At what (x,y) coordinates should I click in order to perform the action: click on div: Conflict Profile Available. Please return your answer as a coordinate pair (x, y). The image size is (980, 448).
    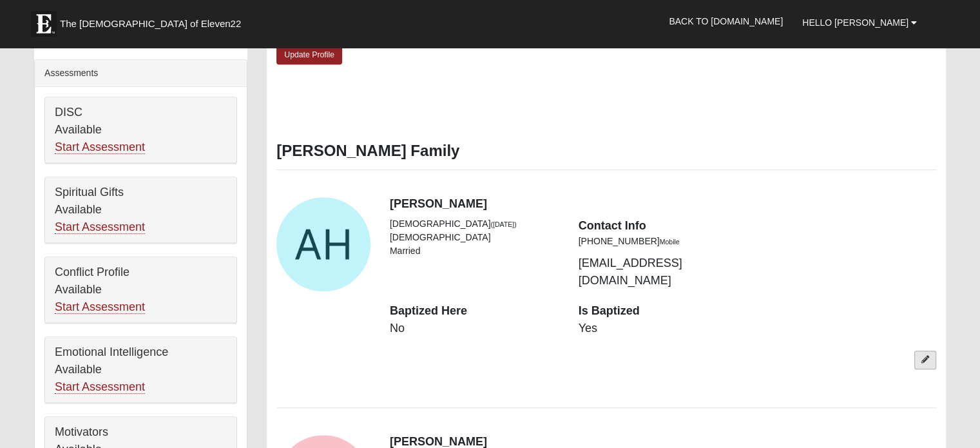
    Looking at the image, I should click on (140, 290).